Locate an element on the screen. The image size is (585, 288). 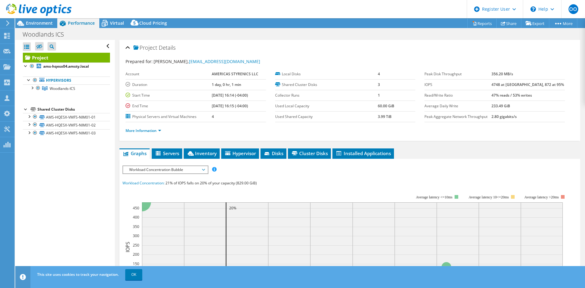
a: Hypervisors is located at coordinates (66, 80).